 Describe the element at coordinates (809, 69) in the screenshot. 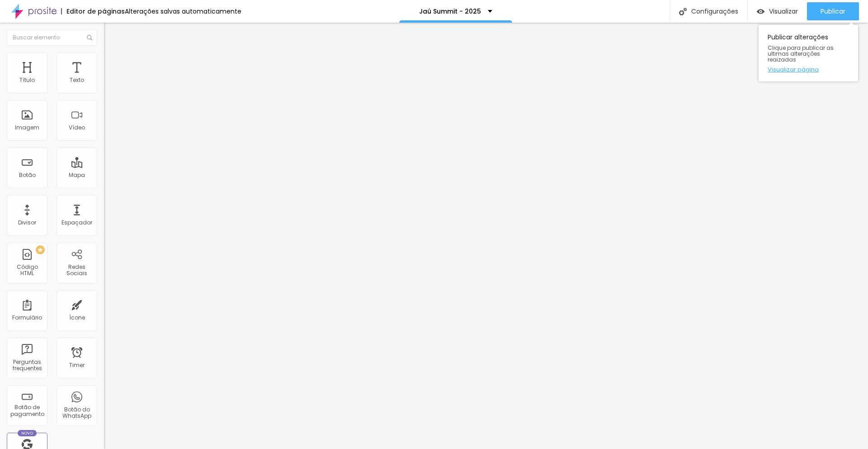

I see `a: Visualizar página` at that location.